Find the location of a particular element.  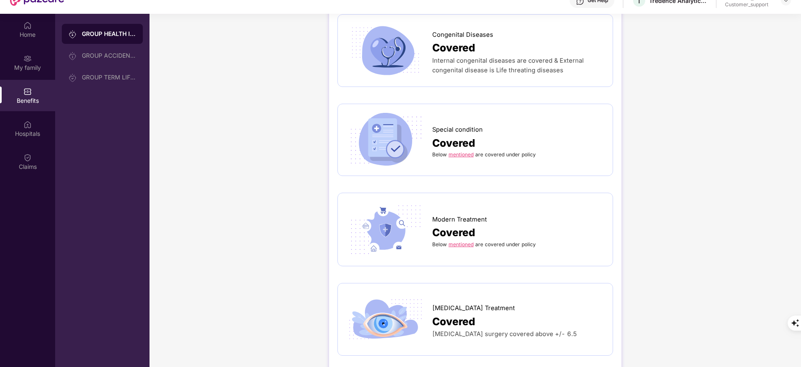

span: Modern Treatment is located at coordinates (459, 219).